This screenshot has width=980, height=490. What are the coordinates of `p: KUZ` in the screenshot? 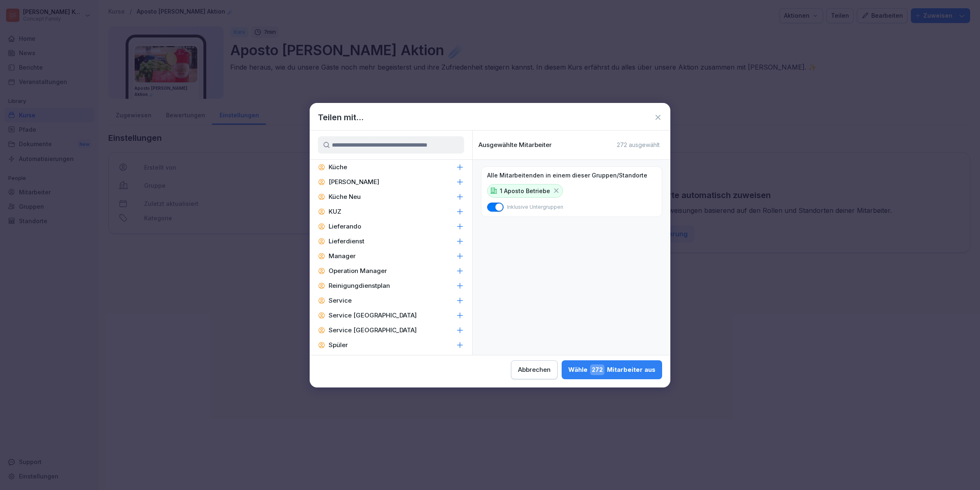 It's located at (335, 212).